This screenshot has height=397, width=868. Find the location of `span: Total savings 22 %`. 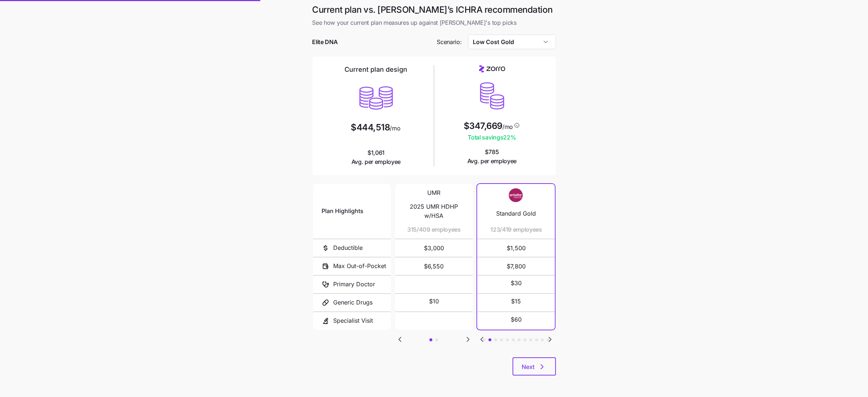

span: Total savings 22 % is located at coordinates (492, 137).